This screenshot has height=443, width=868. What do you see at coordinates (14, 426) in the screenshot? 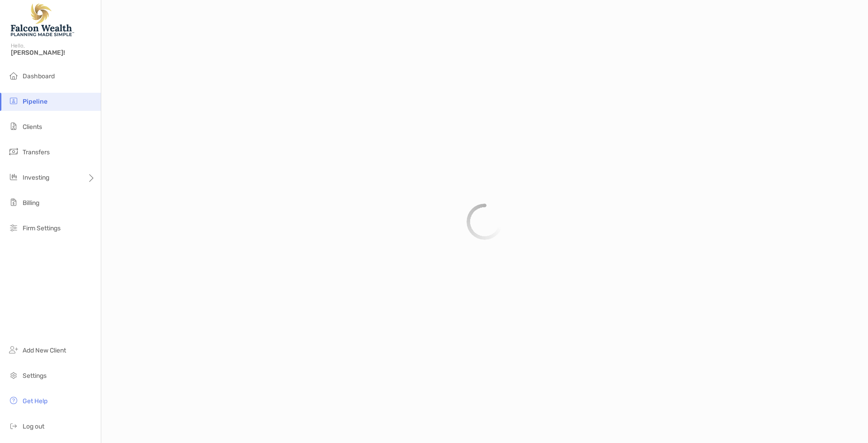
I see `img: logout icon` at bounding box center [14, 426].